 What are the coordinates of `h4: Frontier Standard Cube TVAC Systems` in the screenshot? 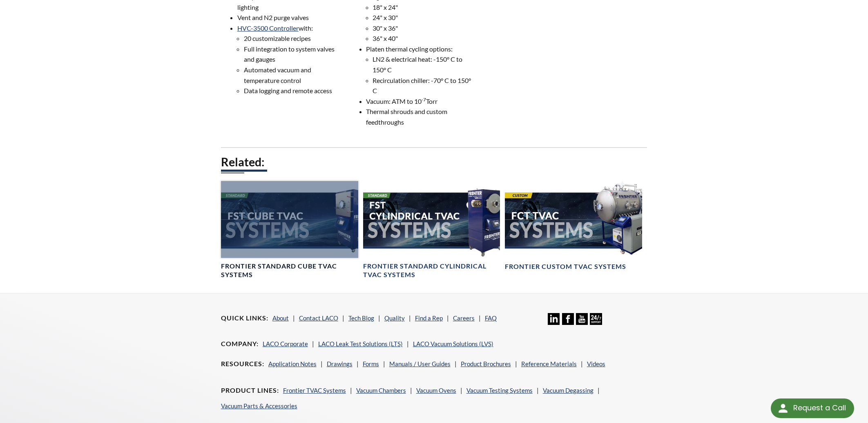 It's located at (290, 270).